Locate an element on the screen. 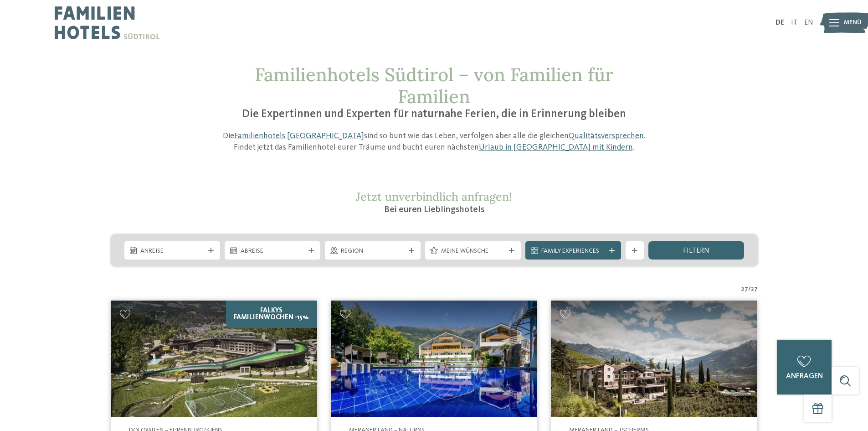 This screenshot has height=431, width=868. span: filtern is located at coordinates (696, 250).